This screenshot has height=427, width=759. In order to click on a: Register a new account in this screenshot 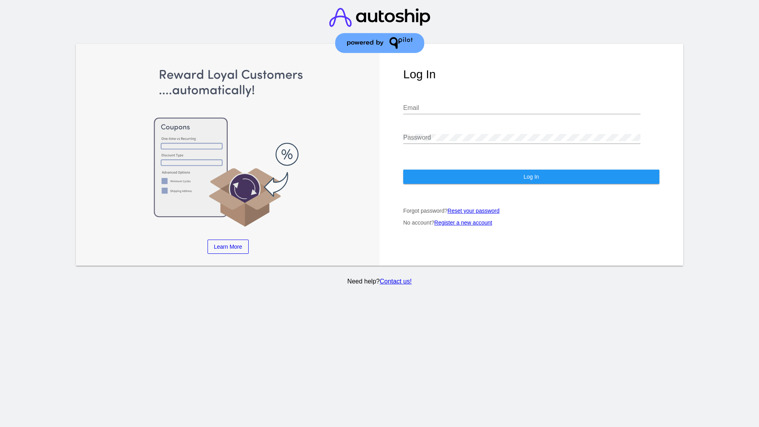, I will do `click(463, 223)`.